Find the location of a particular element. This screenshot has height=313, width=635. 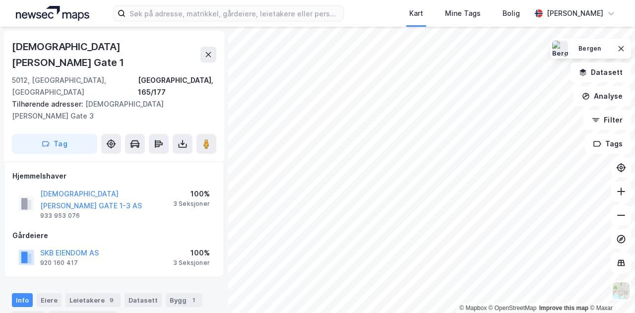

img: Bergen is located at coordinates (560, 49).